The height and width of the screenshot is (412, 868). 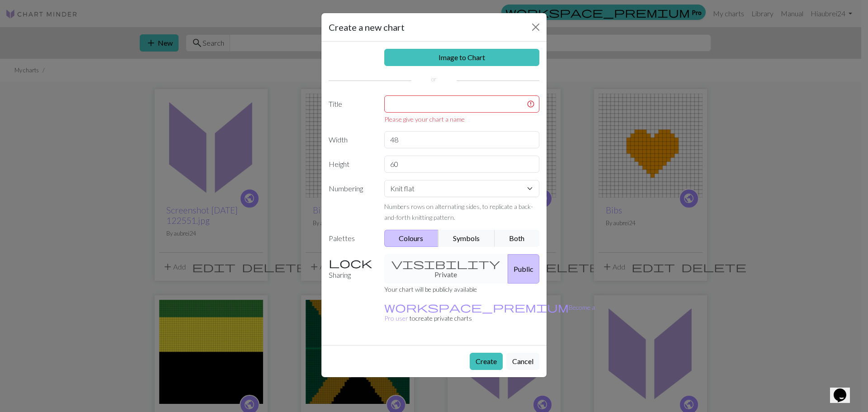 I want to click on label: Title, so click(x=351, y=109).